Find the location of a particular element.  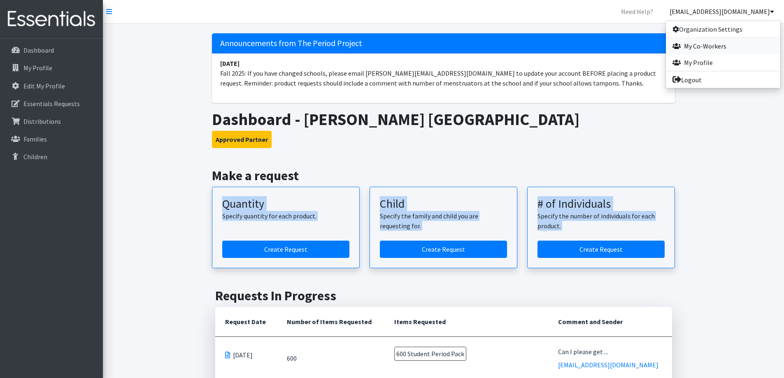

h2: Make a request is located at coordinates (443, 176).